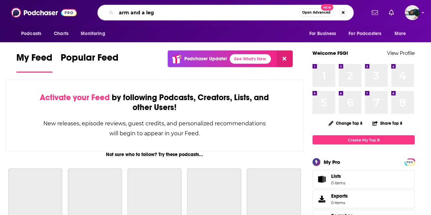 Image resolution: width=431 pixels, height=215 pixels. I want to click on span: Podcasts, so click(31, 34).